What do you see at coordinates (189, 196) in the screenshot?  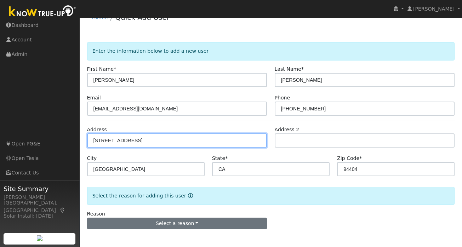 I see `a: Reason for new user` at bounding box center [189, 196].